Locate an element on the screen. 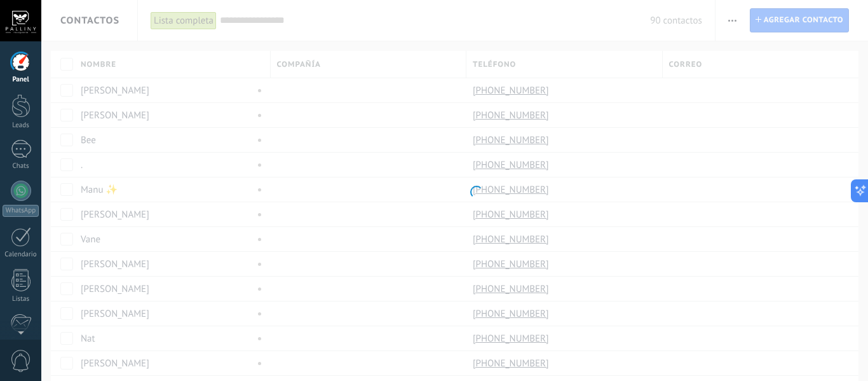 The width and height of the screenshot is (868, 381). div: Leads is located at coordinates (21, 126).